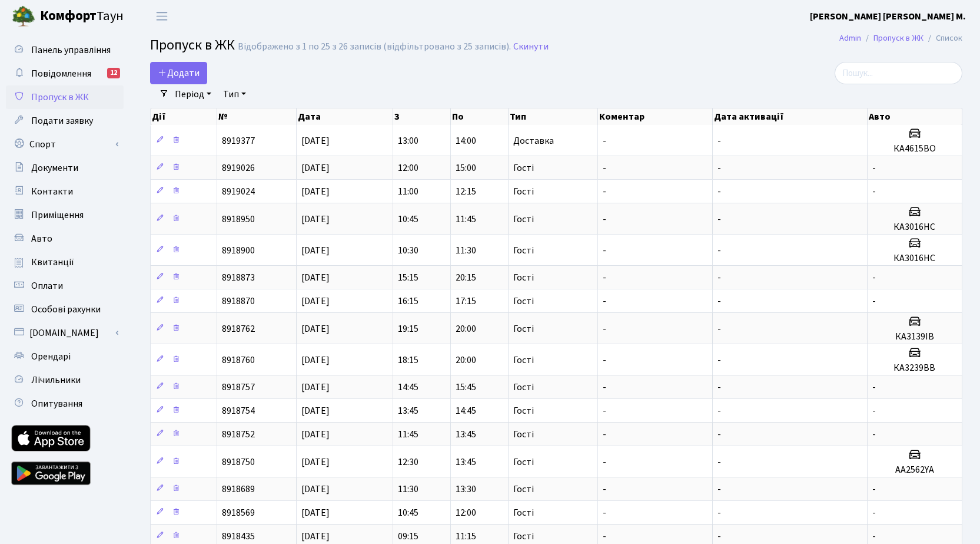 The width and height of the screenshot is (980, 544). What do you see at coordinates (238, 192) in the screenshot?
I see `span: 8919024` at bounding box center [238, 192].